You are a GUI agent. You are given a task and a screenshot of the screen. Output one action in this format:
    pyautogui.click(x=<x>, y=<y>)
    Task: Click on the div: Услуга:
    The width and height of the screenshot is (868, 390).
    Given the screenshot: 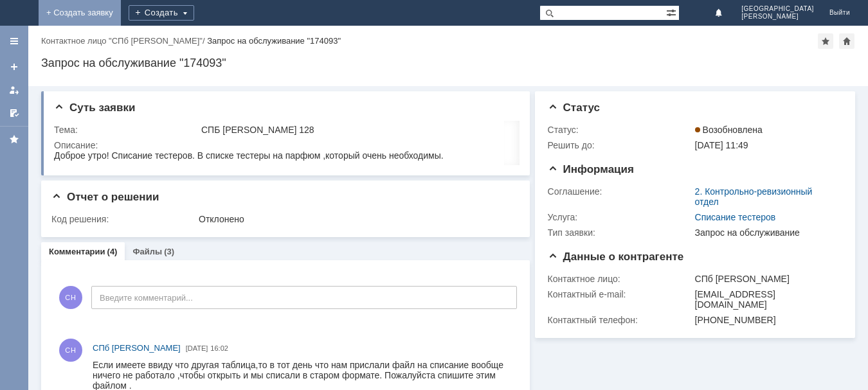 What is the action you would take?
    pyautogui.click(x=619, y=217)
    